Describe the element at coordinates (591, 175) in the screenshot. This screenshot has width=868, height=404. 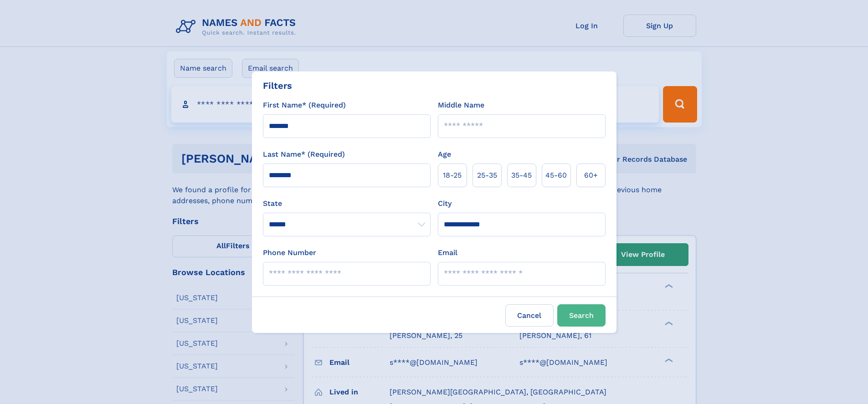
I see `span: 60+` at that location.